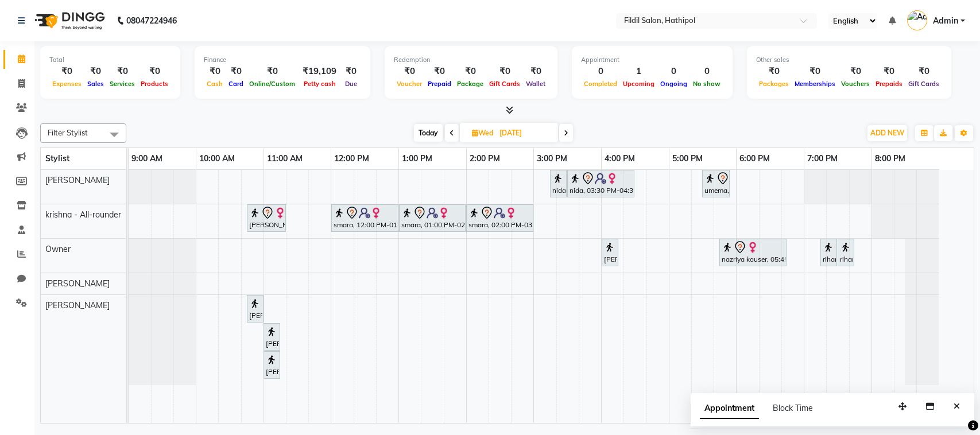 This screenshot has height=435, width=980. I want to click on a: 6:00 PM, so click(754, 158).